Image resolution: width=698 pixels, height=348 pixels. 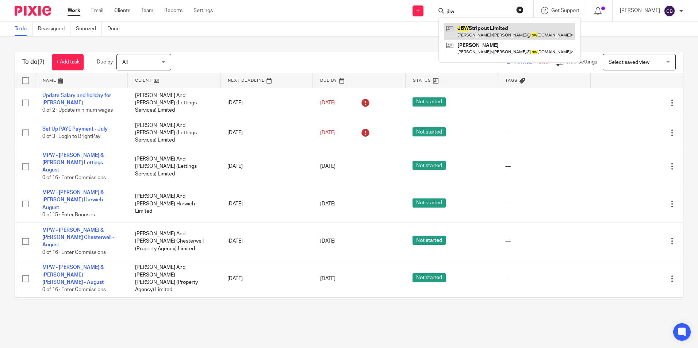 I want to click on span: View Settings, so click(x=582, y=62).